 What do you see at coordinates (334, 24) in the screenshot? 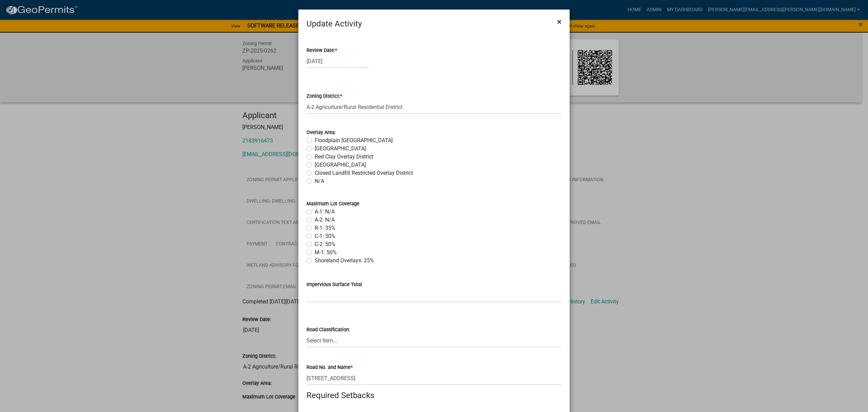
I see `h4: Update Activity` at bounding box center [334, 24].